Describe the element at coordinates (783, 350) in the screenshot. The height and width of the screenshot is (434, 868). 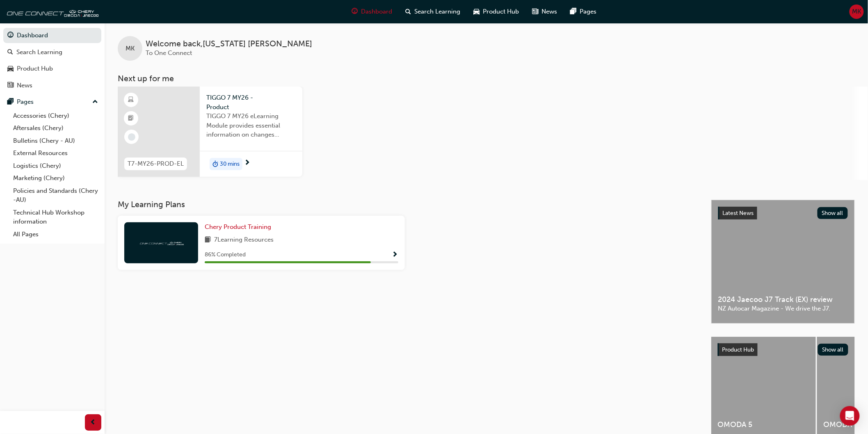
I see `a: Product HubShow all` at that location.